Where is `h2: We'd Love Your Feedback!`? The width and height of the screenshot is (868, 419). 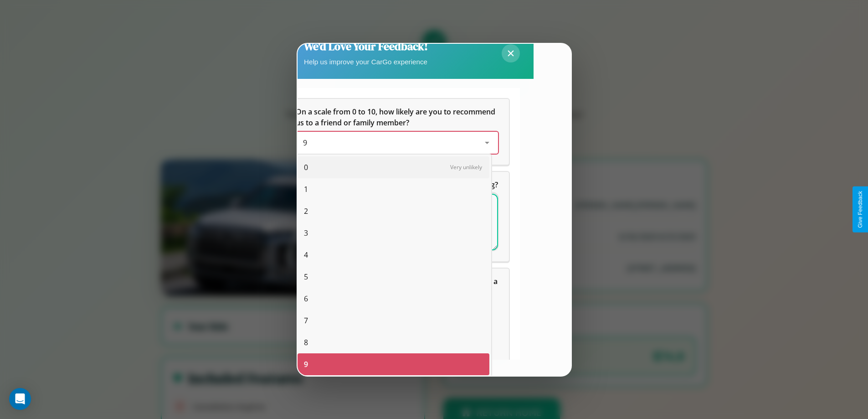 h2: We'd Love Your Feedback! is located at coordinates (366, 46).